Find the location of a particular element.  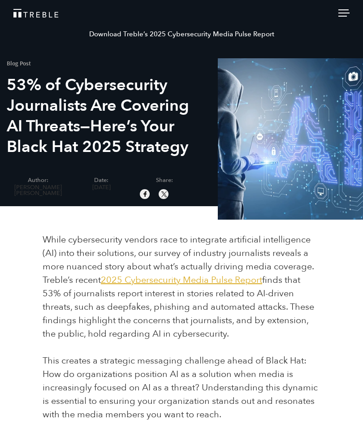

span: finds that 53% of journalists report interest in stories related to AI-driven threats, such as de... is located at coordinates (178, 307).